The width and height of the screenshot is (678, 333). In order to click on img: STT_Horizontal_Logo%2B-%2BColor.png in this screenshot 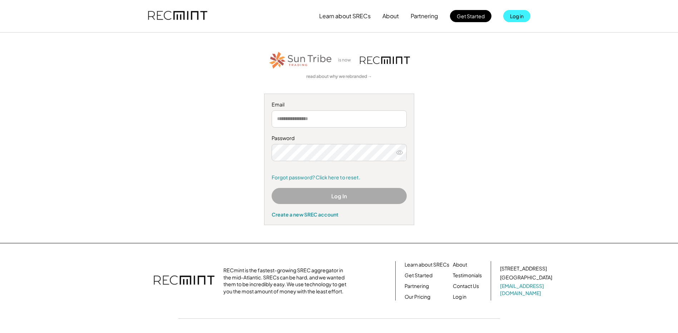, I will do `click(300, 60)`.